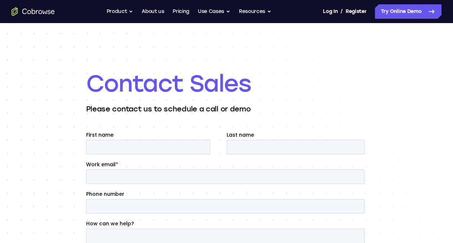  What do you see at coordinates (408, 12) in the screenshot?
I see `a: Try Online Demo` at bounding box center [408, 12].